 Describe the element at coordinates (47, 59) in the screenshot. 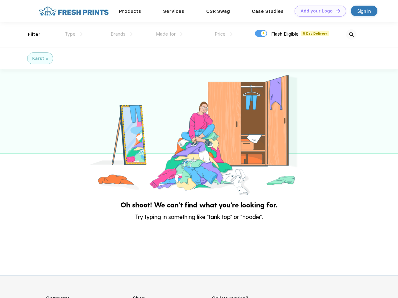

I see `img: filter_cancel.svg` at that location.